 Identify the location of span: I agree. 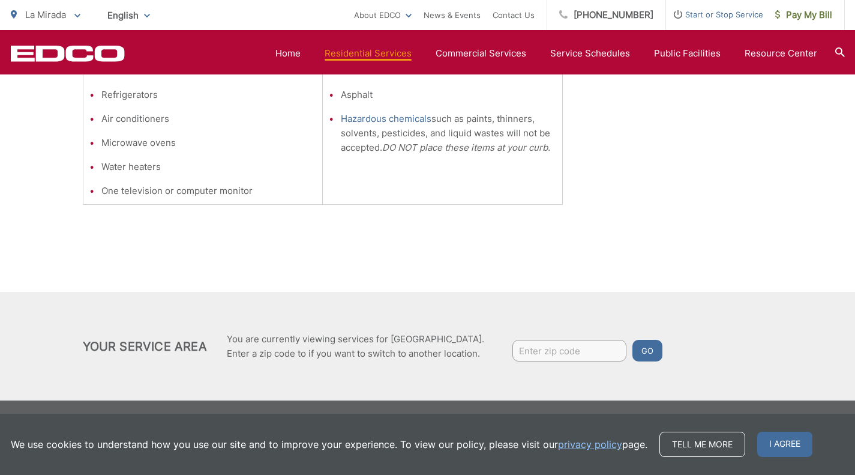
(785, 444).